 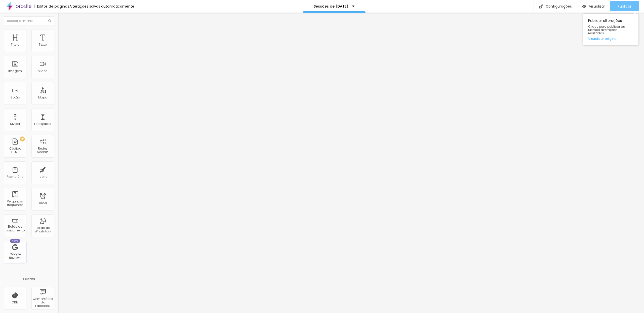 I want to click on div: Publicar alterações, so click(x=611, y=29).